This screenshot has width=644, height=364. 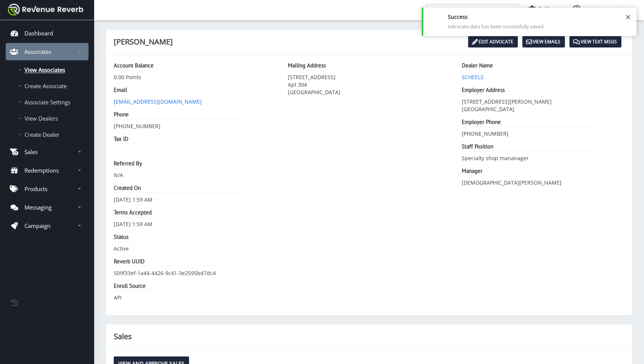 What do you see at coordinates (548, 9) in the screenshot?
I see `span: Settings` at bounding box center [548, 9].